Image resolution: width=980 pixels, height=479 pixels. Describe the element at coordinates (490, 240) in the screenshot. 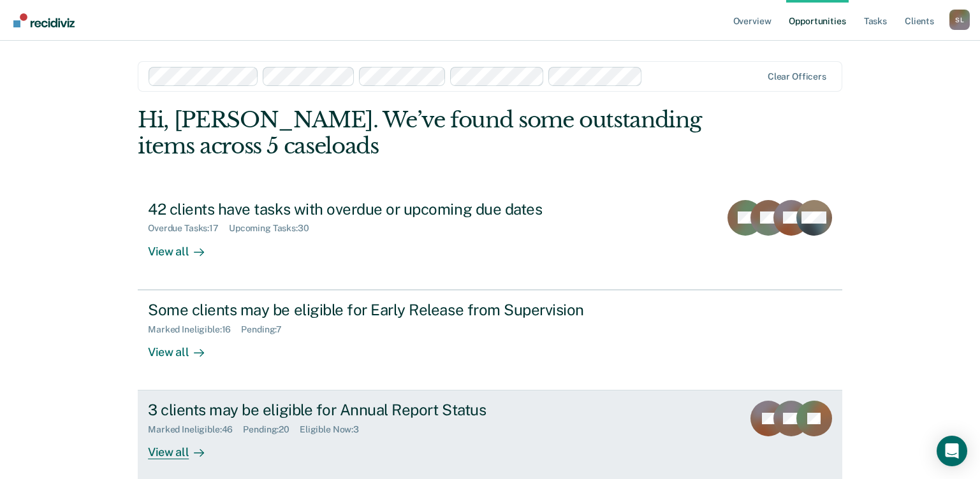

I see `a: 42 clients have tasks with overdue or upcoming due datesOverdue Tasks:17Upcoming Tasks:30View all` at that location.